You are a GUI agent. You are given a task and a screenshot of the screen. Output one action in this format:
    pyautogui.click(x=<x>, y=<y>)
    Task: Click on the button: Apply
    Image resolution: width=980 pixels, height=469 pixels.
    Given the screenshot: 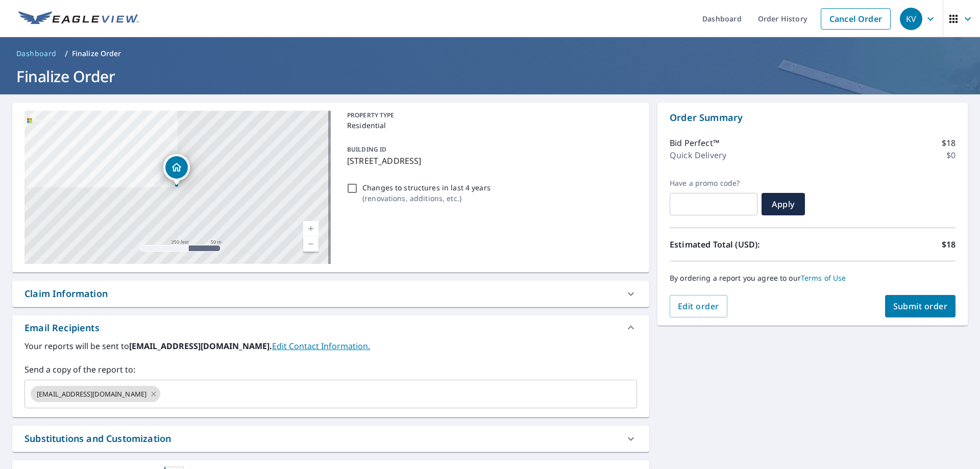 What is the action you would take?
    pyautogui.click(x=783, y=204)
    